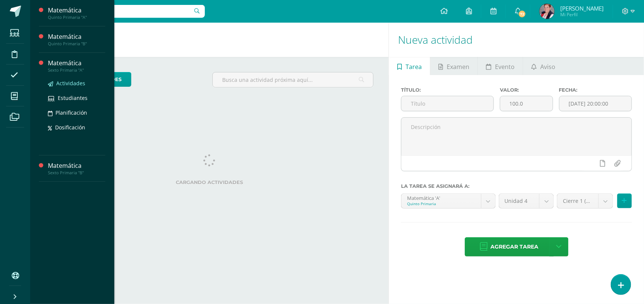 This screenshot has height=304, width=644. I want to click on h1: Actividades, so click(209, 40).